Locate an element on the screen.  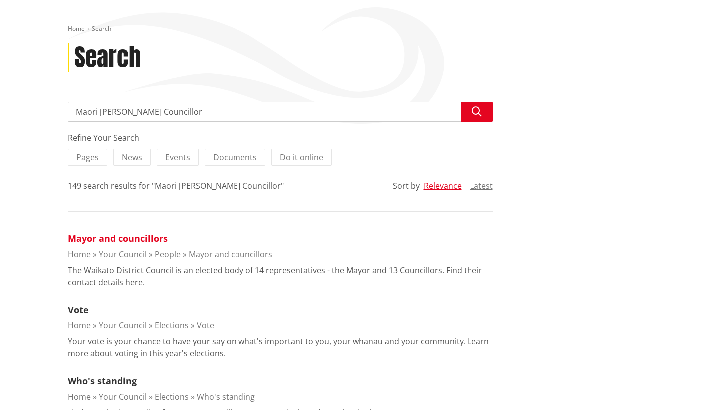
span: Search is located at coordinates (101, 28).